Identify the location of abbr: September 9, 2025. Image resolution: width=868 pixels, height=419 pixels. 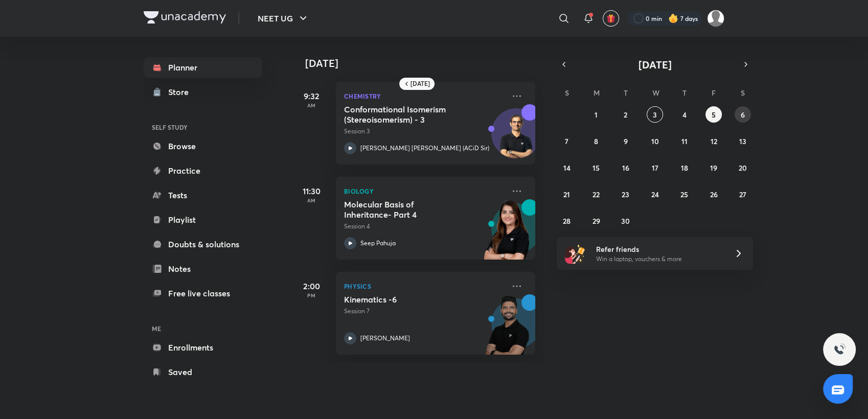
(626, 141).